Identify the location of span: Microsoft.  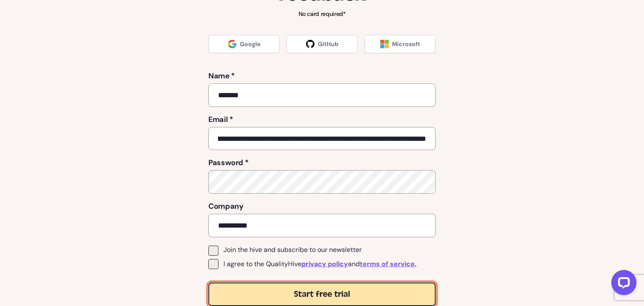
(406, 44).